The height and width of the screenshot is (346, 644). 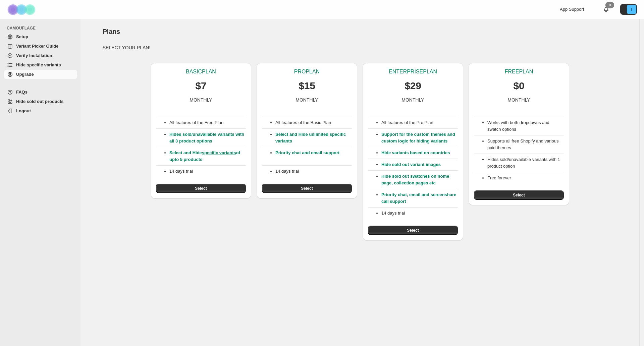 I want to click on span: Setup, so click(x=22, y=36).